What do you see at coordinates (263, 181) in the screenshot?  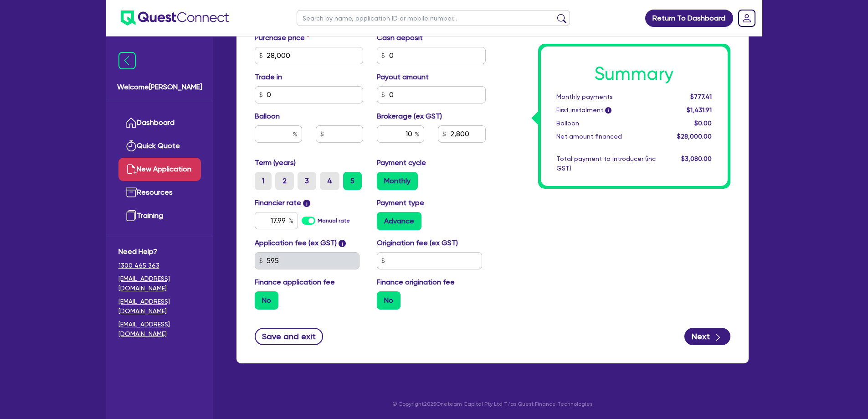 I see `label: 1` at bounding box center [263, 181].